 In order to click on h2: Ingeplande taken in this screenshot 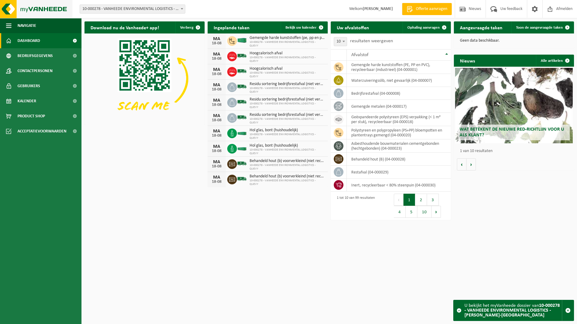, I will do `click(232, 27)`.